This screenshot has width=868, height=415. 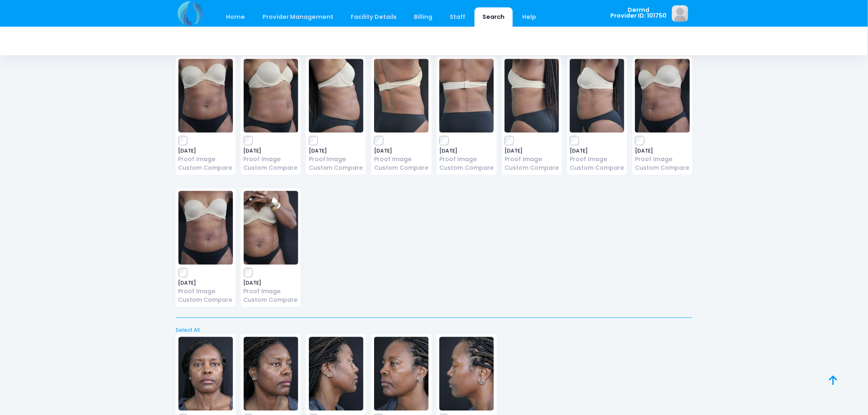 What do you see at coordinates (638, 13) in the screenshot?
I see `span: Dermd Provider ID: 101750` at bounding box center [638, 13].